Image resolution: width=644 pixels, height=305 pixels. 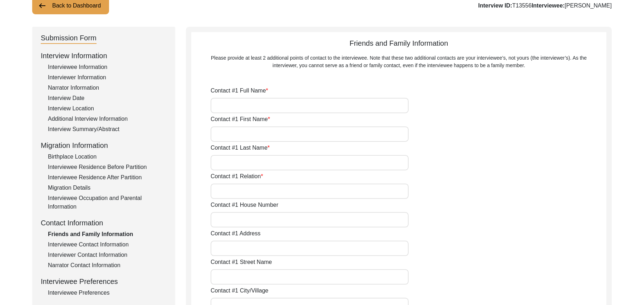 What do you see at coordinates (239, 91) in the screenshot?
I see `label: Contact #1 Full Name` at bounding box center [239, 91].